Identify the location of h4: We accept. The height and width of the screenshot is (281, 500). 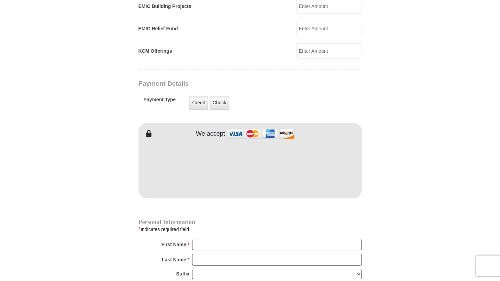
(210, 134).